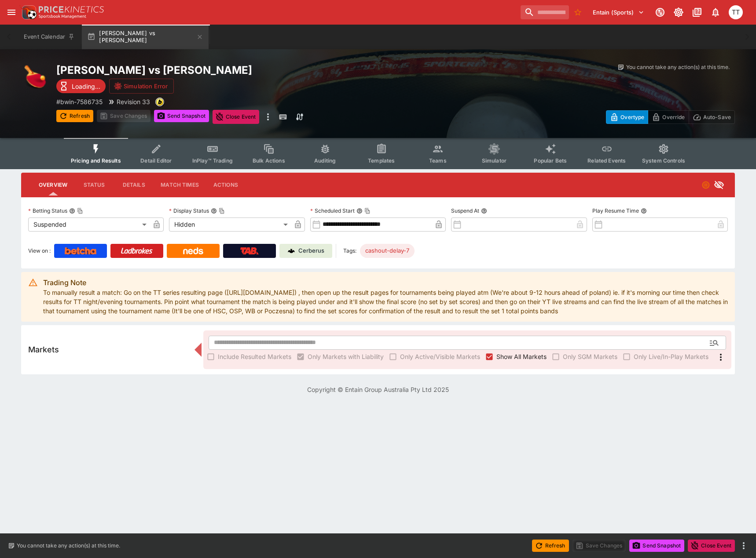 This screenshot has height=558, width=756. I want to click on button: Select Tenant, so click(618, 12).